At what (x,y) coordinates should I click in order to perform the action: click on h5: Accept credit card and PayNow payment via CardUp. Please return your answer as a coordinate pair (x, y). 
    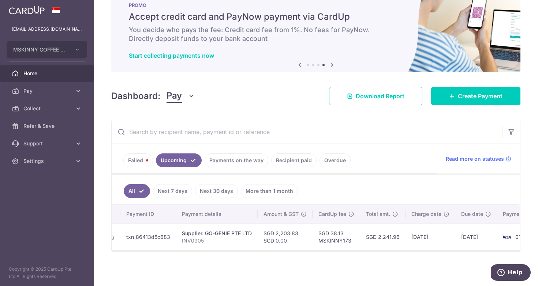
    Looking at the image, I should click on (316, 17).